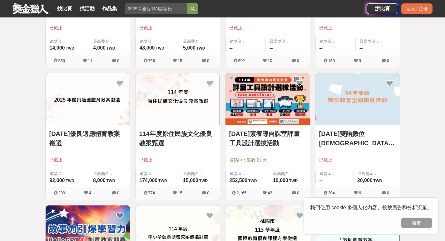 This screenshot has height=241, width=445. Describe the element at coordinates (178, 139) in the screenshot. I see `a: 114年度原住民族文化優良教案甄選` at that location.